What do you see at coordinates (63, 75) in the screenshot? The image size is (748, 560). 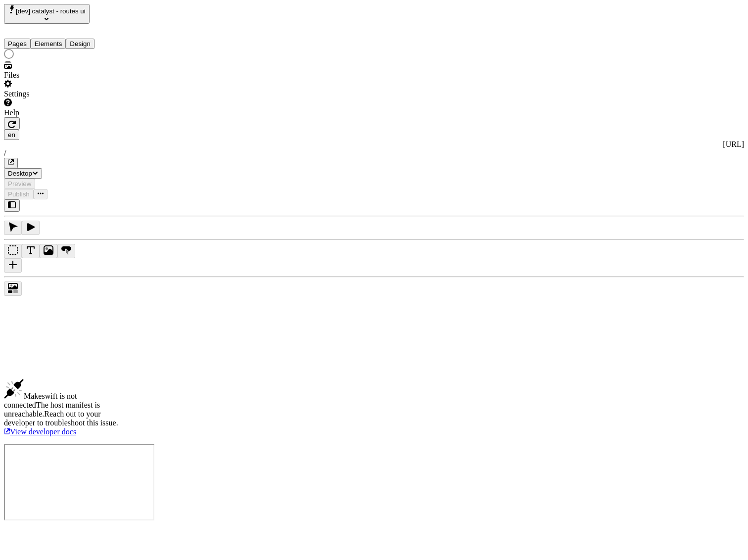 I see `div: Files` at bounding box center [63, 75].